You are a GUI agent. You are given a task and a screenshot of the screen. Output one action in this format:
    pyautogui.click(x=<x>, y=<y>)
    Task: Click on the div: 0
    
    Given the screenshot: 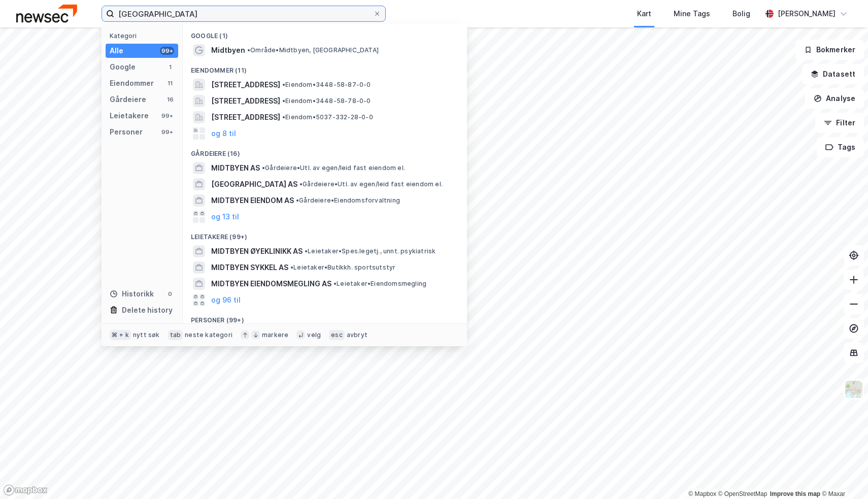 What is the action you would take?
    pyautogui.click(x=170, y=294)
    